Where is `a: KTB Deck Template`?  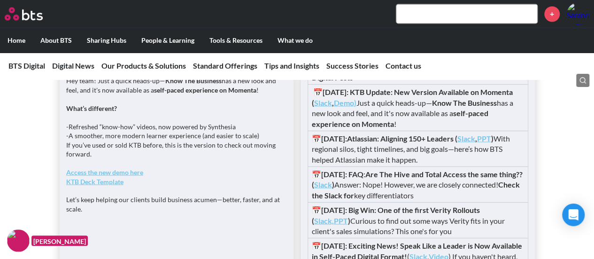
a: KTB Deck Template is located at coordinates (95, 181).